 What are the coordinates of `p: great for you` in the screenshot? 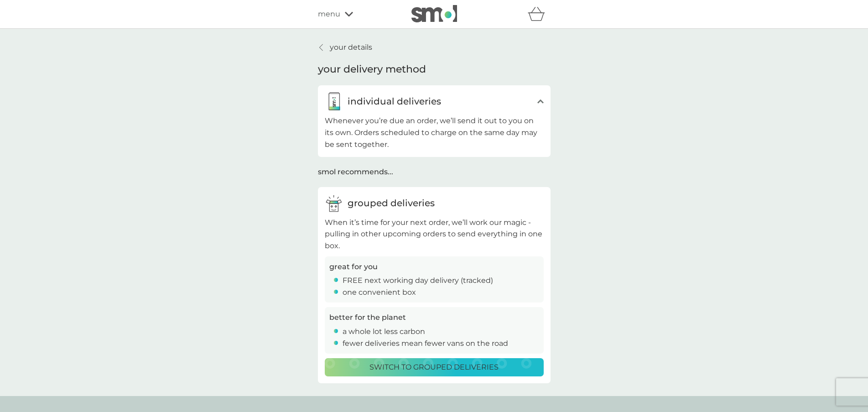 It's located at (354, 266).